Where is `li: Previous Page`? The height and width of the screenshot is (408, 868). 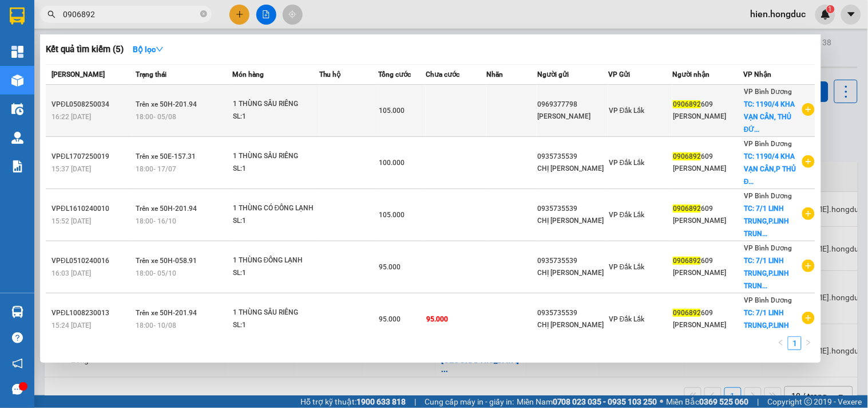 li: Previous Page is located at coordinates (781, 344).